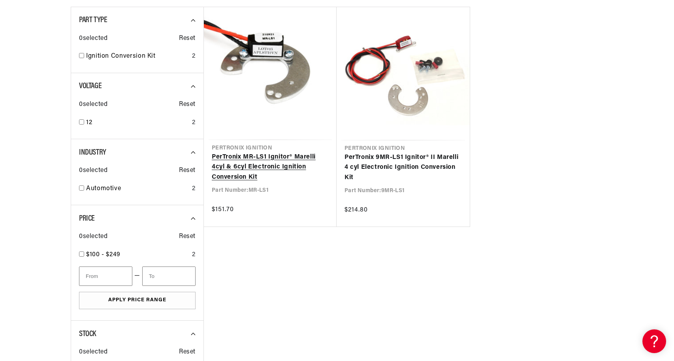  What do you see at coordinates (93, 20) in the screenshot?
I see `span: Part Type` at bounding box center [93, 20].